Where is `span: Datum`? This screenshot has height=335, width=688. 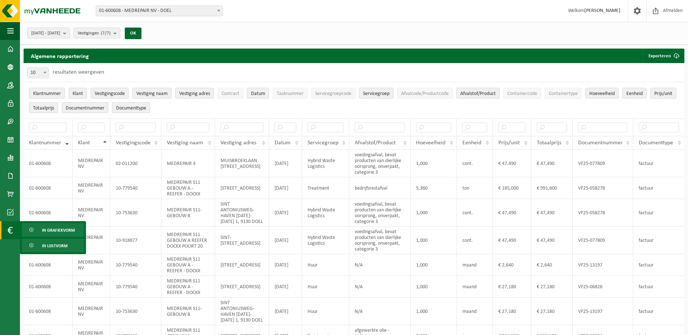
span: Datum is located at coordinates (258, 94).